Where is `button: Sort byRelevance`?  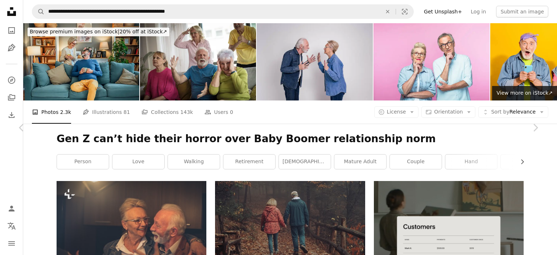
button: Sort byRelevance is located at coordinates (513, 112).